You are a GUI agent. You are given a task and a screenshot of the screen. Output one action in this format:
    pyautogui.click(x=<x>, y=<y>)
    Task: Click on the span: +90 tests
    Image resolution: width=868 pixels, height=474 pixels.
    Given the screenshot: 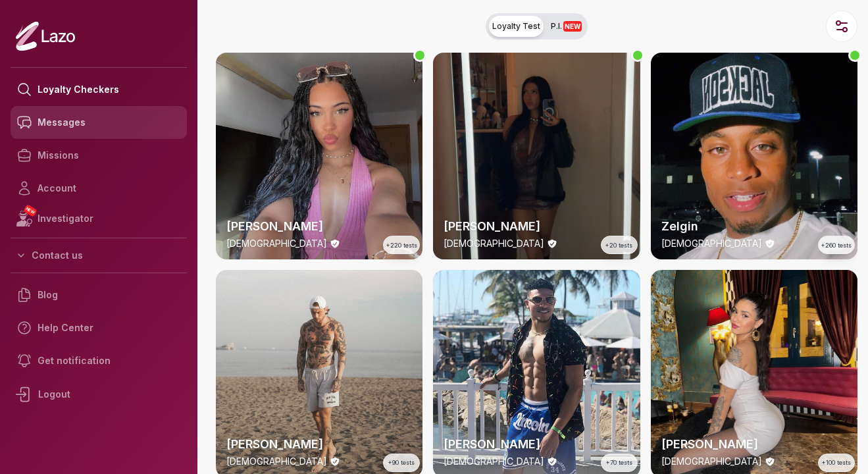 What is the action you would take?
    pyautogui.click(x=401, y=463)
    